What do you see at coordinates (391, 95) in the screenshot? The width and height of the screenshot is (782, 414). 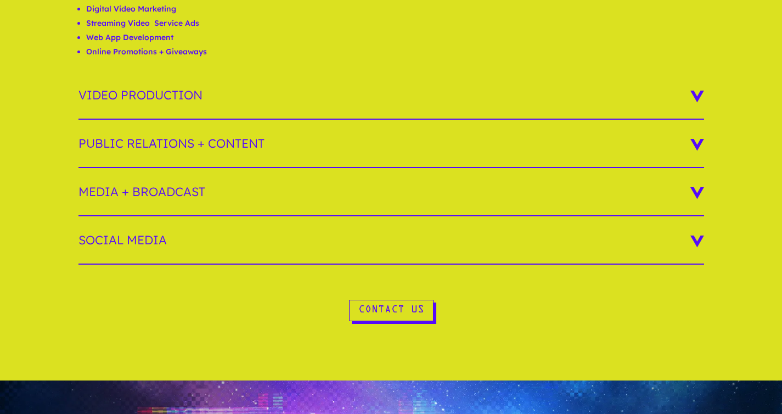 I see `h3: Video Production` at bounding box center [391, 95].